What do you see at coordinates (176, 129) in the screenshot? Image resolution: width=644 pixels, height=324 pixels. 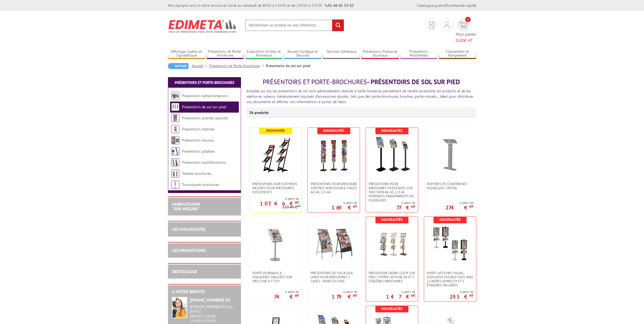 I see `img: Présentoirs mobiles` at bounding box center [176, 129].